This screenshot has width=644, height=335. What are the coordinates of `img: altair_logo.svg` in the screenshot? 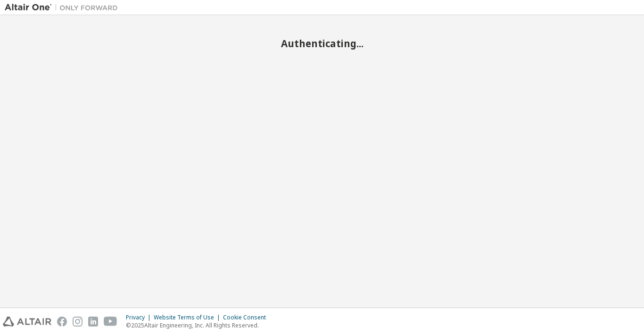 It's located at (27, 321).